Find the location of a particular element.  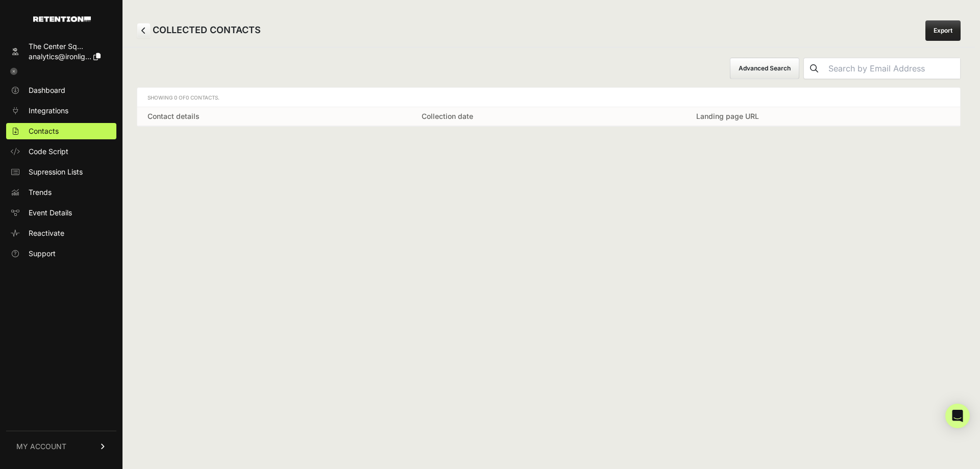

div: Open Intercom Messenger is located at coordinates (958, 416).